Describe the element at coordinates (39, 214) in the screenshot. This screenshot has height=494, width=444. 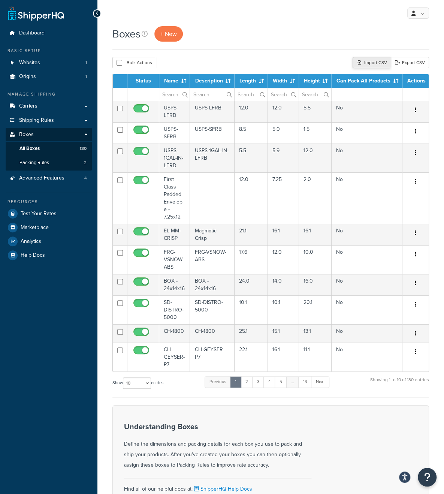
I see `span: Test Your Rates` at that location.